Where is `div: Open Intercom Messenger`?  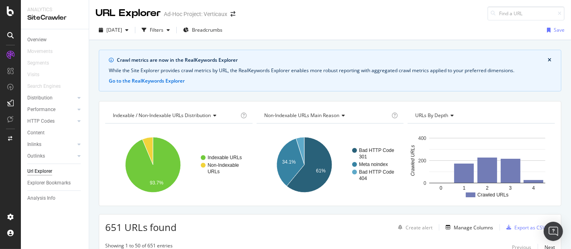
div: Open Intercom Messenger is located at coordinates (553, 232).